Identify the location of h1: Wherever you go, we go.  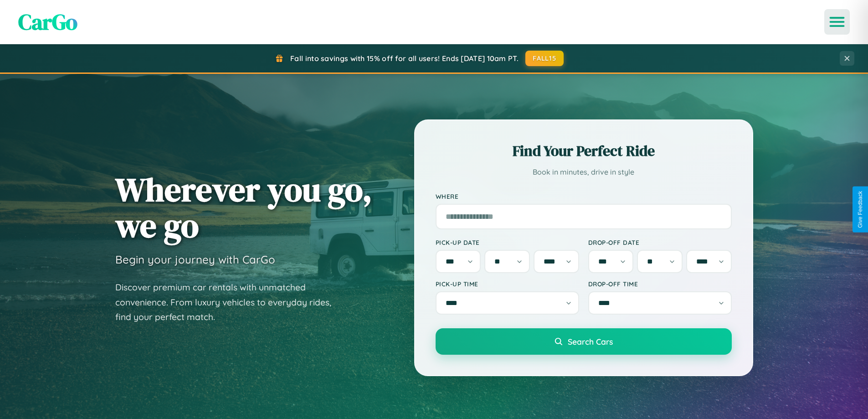
(244, 207).